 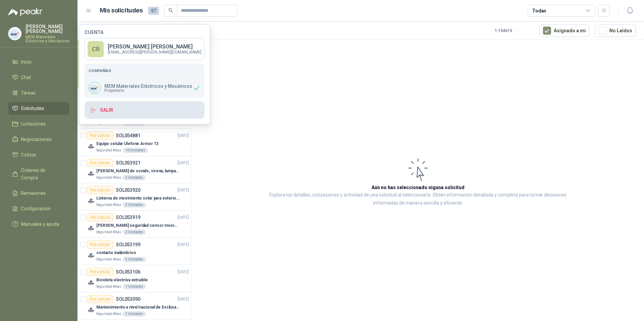 I want to click on a: Remisiones, so click(x=39, y=193).